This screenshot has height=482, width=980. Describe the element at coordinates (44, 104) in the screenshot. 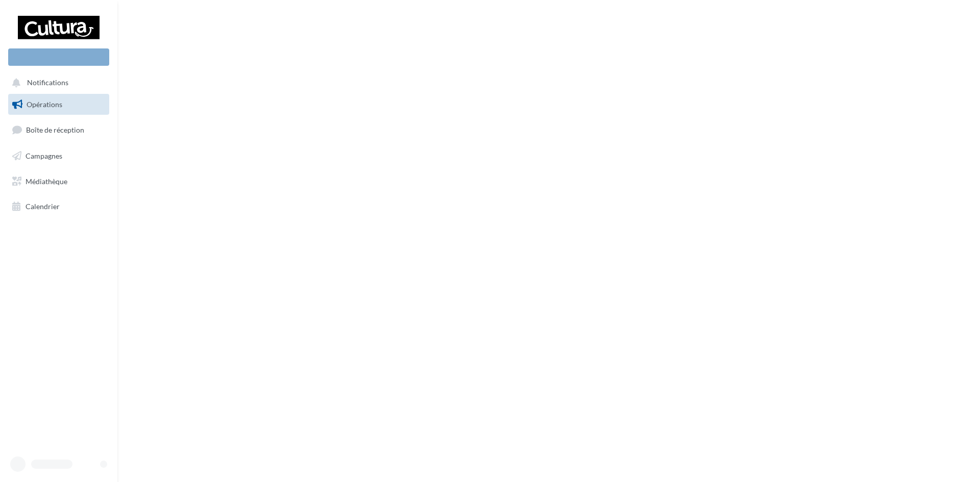

I see `span: Opérations` at that location.